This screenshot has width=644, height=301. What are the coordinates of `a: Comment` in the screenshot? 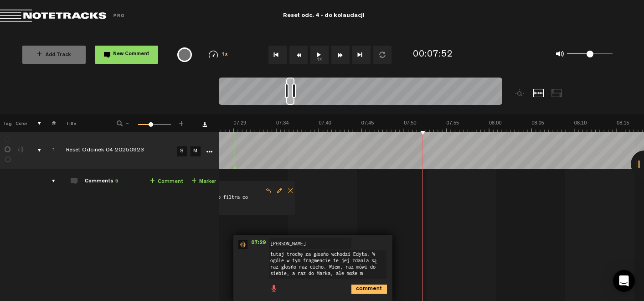 It's located at (166, 182).